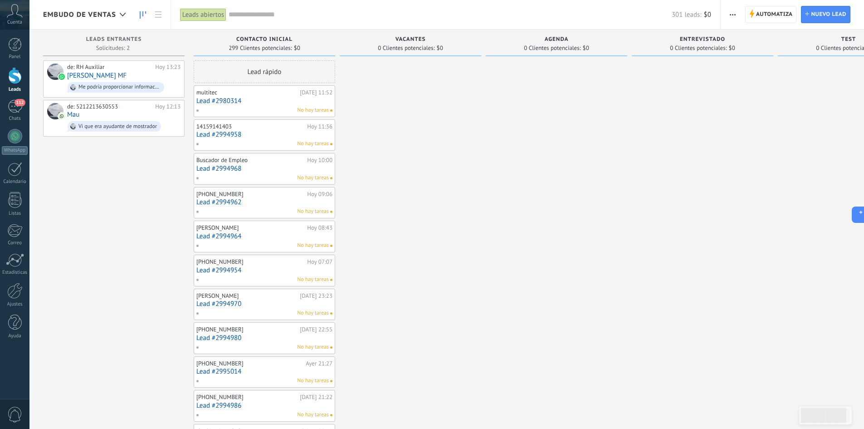 The image size is (864, 429). What do you see at coordinates (703, 39) in the screenshot?
I see `span: ENTREVISTADO` at bounding box center [703, 39].